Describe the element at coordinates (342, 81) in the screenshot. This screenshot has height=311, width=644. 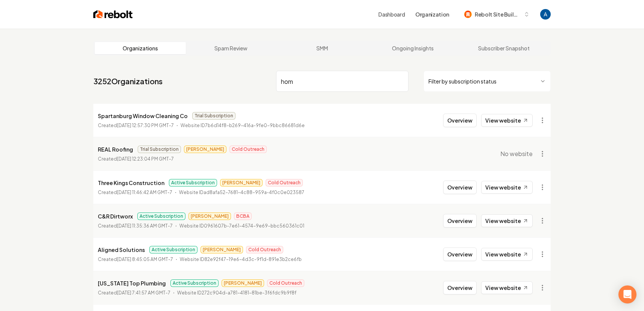
I see `input: Search by name or ID` at that location.